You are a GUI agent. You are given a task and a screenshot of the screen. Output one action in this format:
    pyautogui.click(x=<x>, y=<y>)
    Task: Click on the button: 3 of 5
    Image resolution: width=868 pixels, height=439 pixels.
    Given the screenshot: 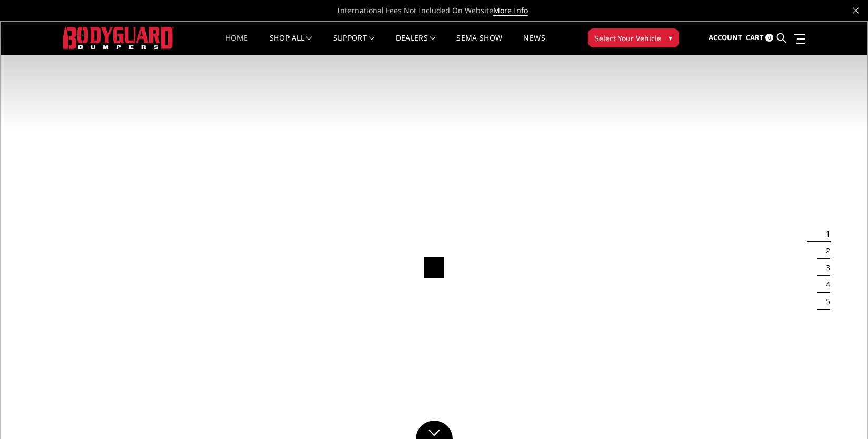 What is the action you would take?
    pyautogui.click(x=825, y=267)
    